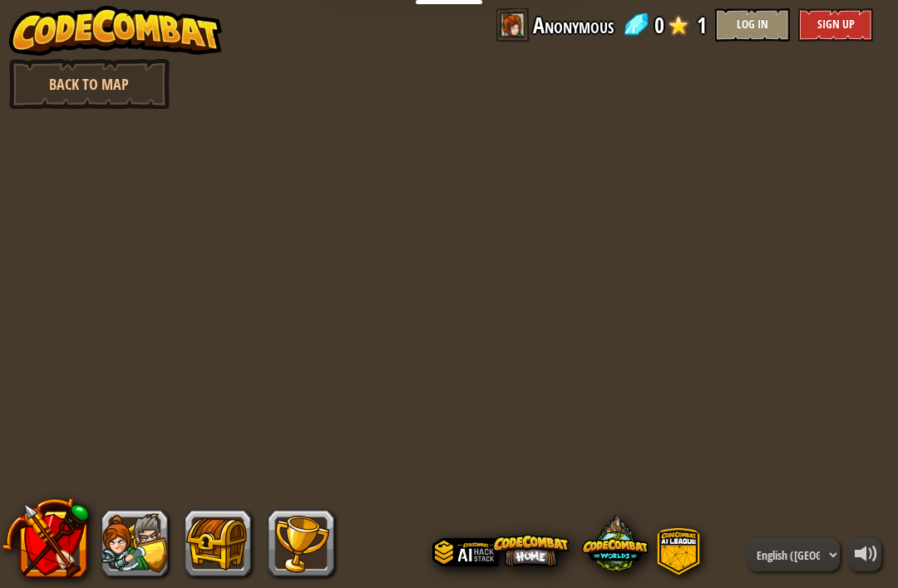 This screenshot has height=588, width=898. I want to click on button: Adjust volume, so click(865, 555).